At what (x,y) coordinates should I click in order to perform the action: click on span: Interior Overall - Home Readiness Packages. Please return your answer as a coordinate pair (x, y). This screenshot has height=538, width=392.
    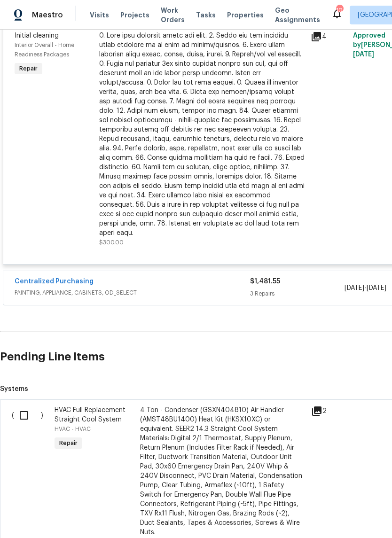
    Looking at the image, I should click on (44, 50).